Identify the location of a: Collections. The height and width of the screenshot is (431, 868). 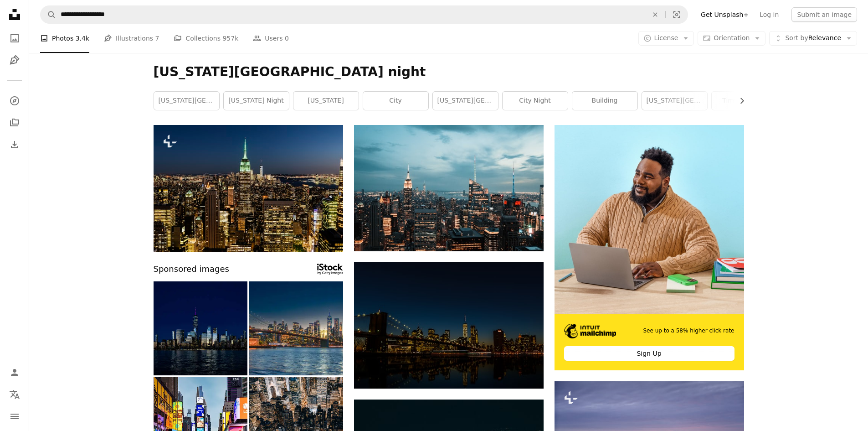
(14, 122).